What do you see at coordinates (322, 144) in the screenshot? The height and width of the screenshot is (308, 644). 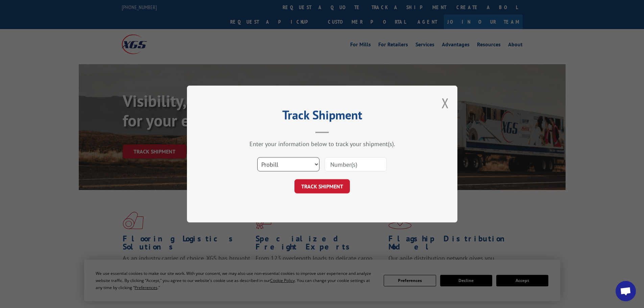 I see `div: Enter your information below to track your shipment(s).` at bounding box center [322, 144].